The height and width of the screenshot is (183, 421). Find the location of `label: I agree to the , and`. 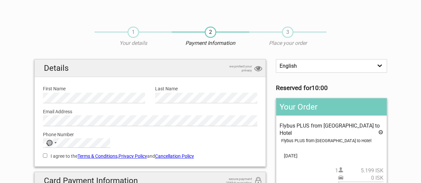

label: I agree to the , and is located at coordinates (150, 156).